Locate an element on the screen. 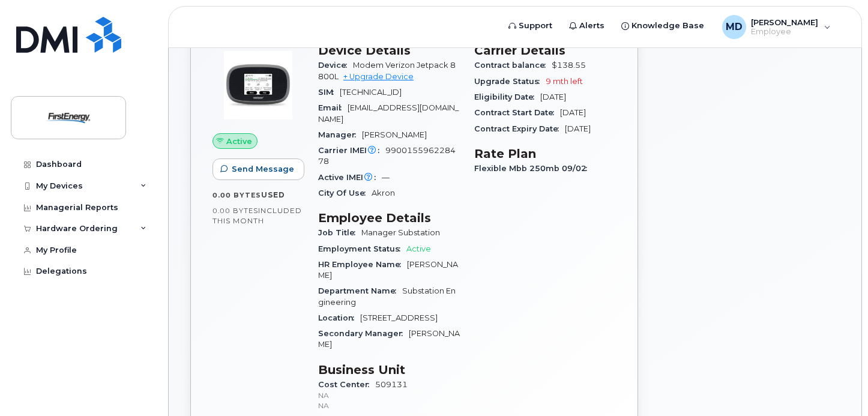 This screenshot has width=868, height=416. span: Secondary Manager is located at coordinates (363, 333).